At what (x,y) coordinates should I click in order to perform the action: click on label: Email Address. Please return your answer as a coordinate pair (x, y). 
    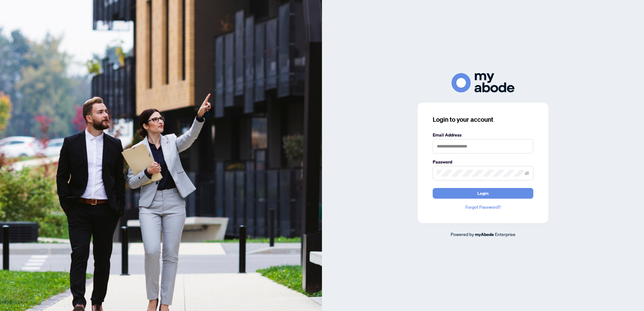
    Looking at the image, I should click on (482, 135).